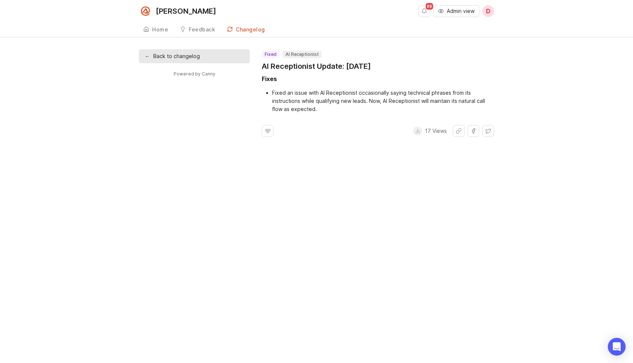 This screenshot has height=363, width=633. What do you see at coordinates (460, 11) in the screenshot?
I see `span: Admin view` at bounding box center [460, 11].